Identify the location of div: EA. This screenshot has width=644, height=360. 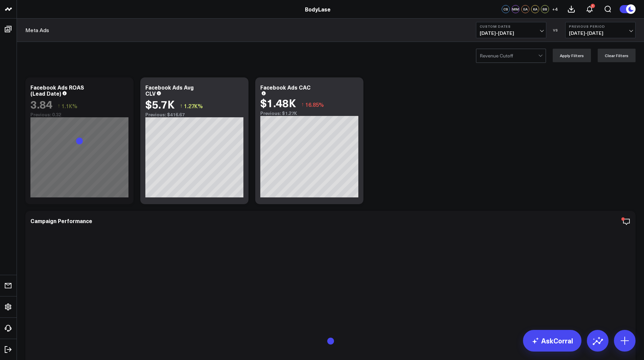
(525, 9).